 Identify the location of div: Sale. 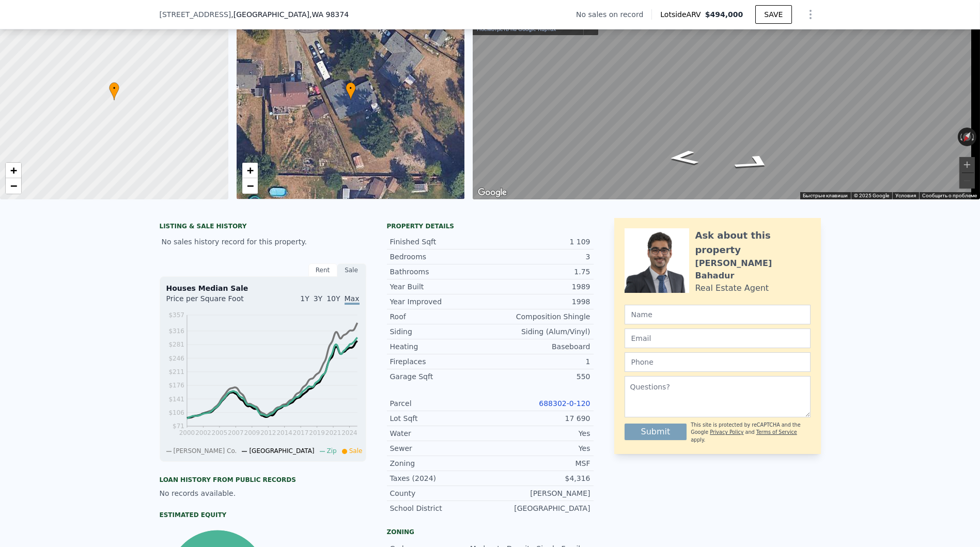
(352, 270).